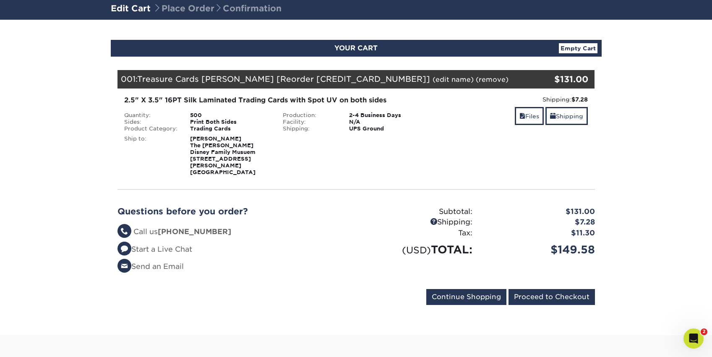  Describe the element at coordinates (234, 212) in the screenshot. I see `h2: Questions before you order?` at that location.